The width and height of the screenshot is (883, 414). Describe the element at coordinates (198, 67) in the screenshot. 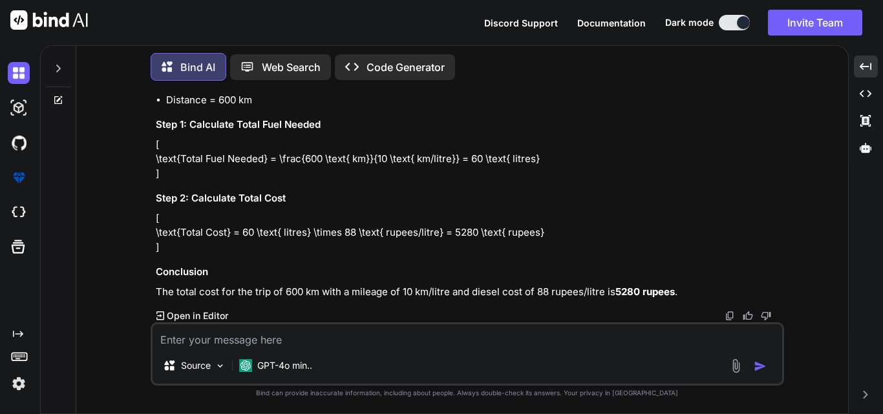

I see `p: Bind AI` at that location.